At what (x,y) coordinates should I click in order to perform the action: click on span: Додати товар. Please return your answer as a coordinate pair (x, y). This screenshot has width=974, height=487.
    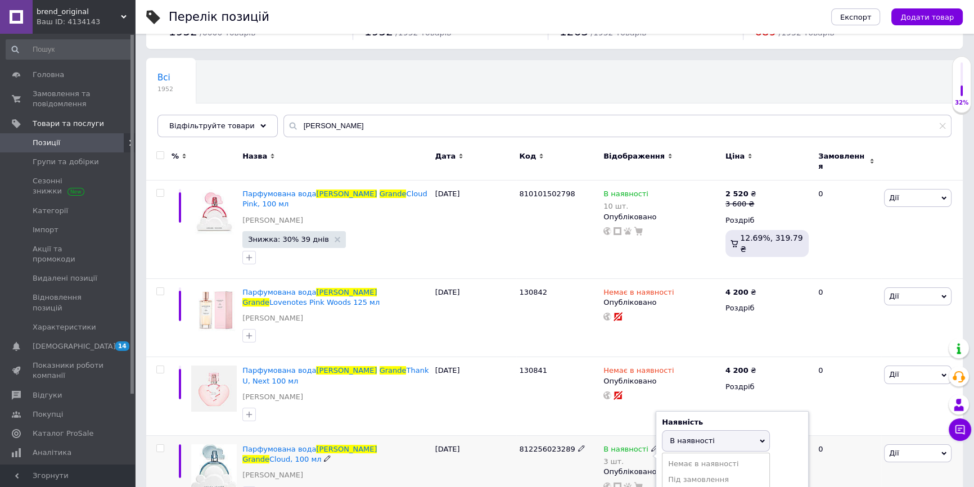
    Looking at the image, I should click on (926, 17).